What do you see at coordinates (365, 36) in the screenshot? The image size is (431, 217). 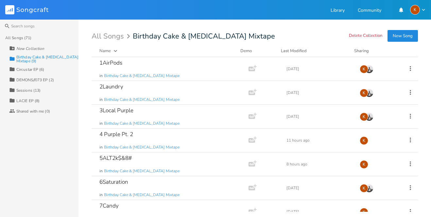 I see `button: Delete Collection` at bounding box center [365, 36].